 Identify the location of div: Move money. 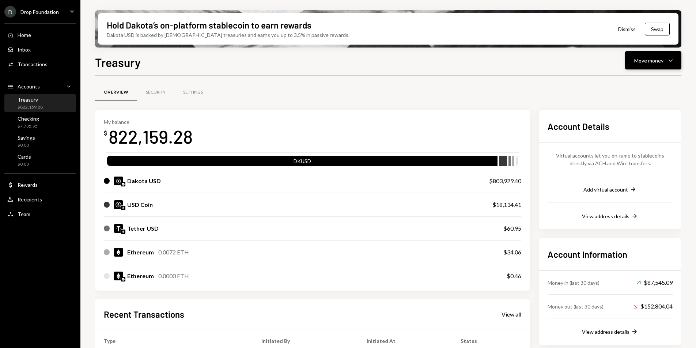
(649, 60).